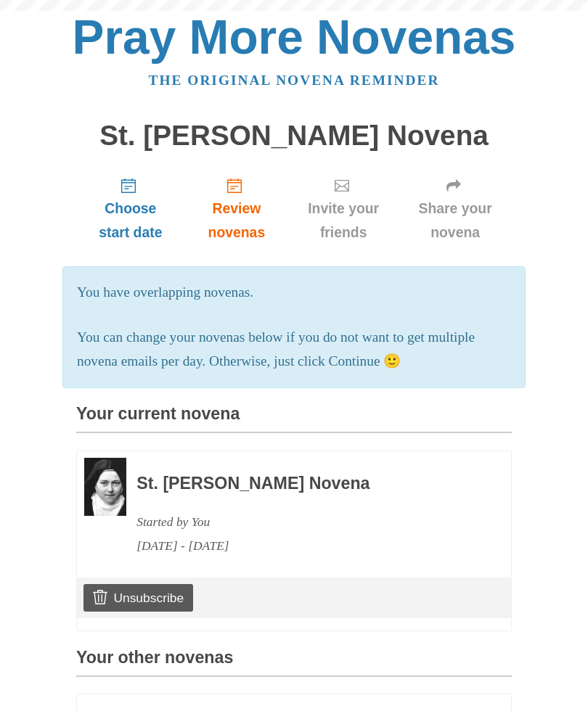 This screenshot has height=711, width=588. What do you see at coordinates (294, 350) in the screenshot?
I see `p: You can change your novenas below if you do not want to get multiple novena emails per day. Other...` at bounding box center [294, 350].